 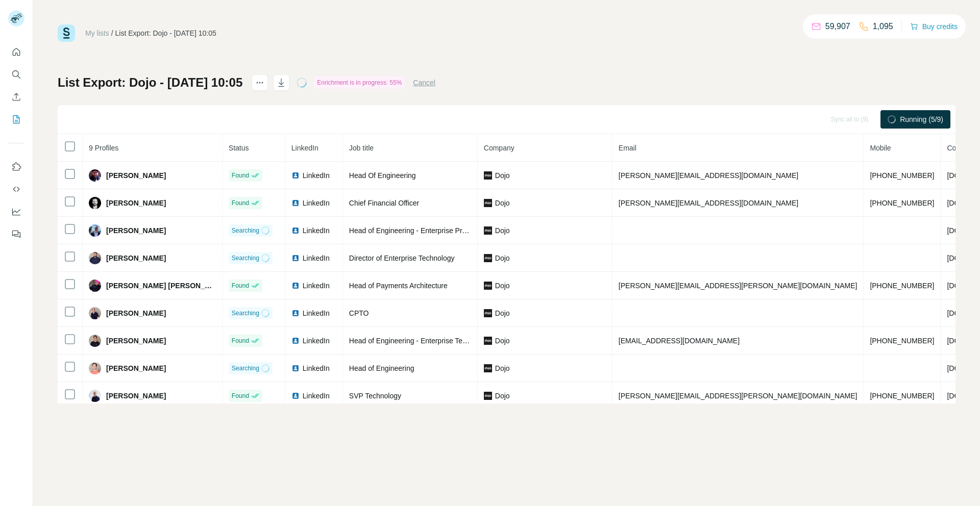 What do you see at coordinates (16, 167) in the screenshot?
I see `button: Use Surfe on LinkedIn` at bounding box center [16, 167].